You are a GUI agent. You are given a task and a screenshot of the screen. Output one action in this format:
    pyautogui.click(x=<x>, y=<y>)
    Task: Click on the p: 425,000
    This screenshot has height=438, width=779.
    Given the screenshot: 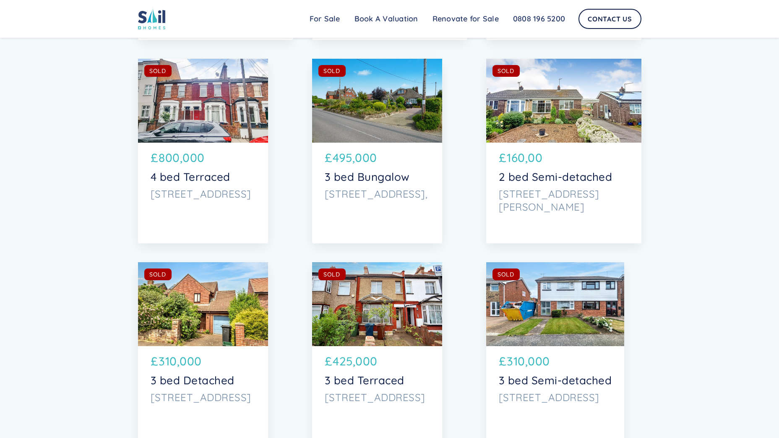 What is the action you would take?
    pyautogui.click(x=355, y=361)
    